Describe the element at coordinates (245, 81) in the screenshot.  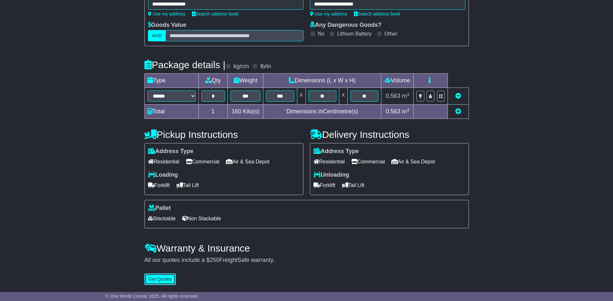
I see `td: Weight` at that location.